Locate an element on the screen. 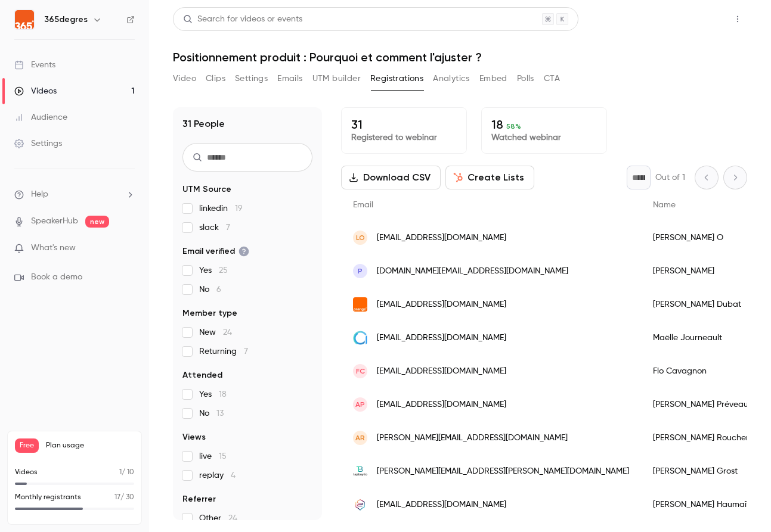 The width and height of the screenshot is (771, 532). p: / 10 is located at coordinates (127, 473).